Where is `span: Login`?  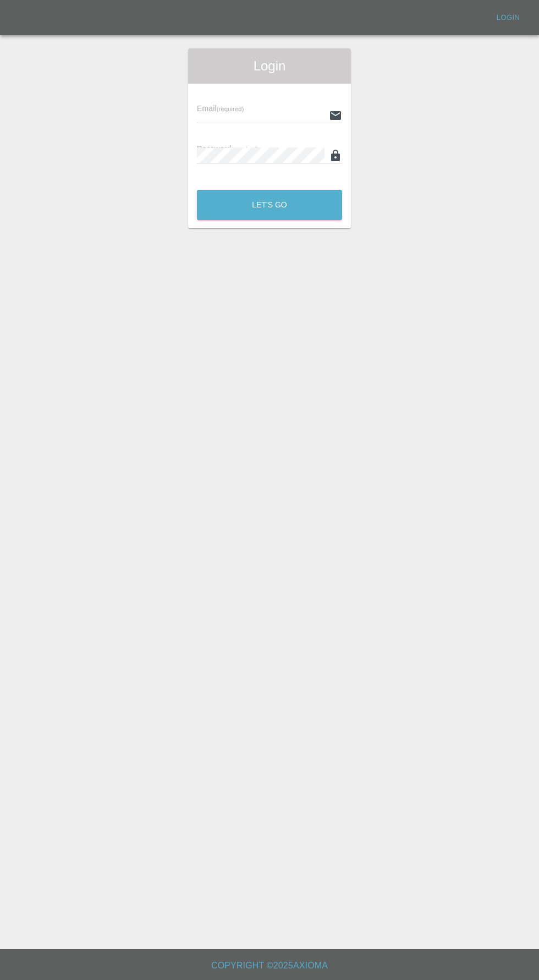 span: Login is located at coordinates (269, 66).